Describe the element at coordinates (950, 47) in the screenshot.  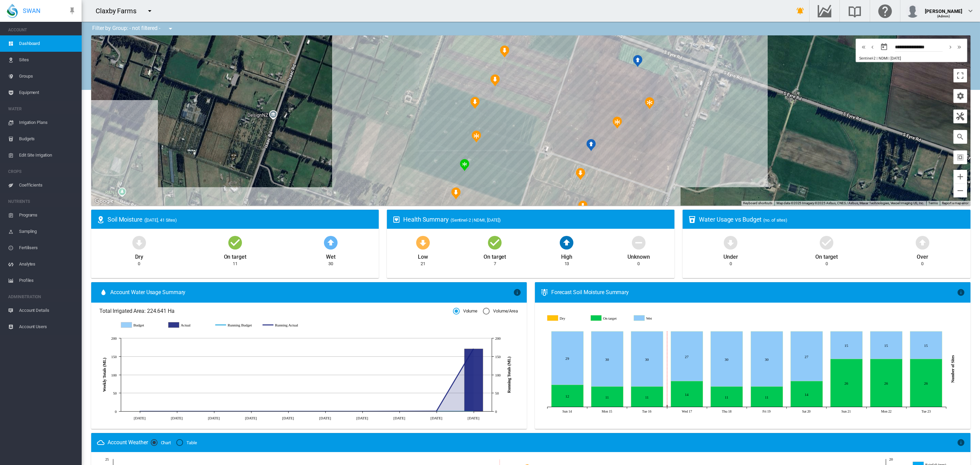
I see `button: icon-chevron-right` at that location.